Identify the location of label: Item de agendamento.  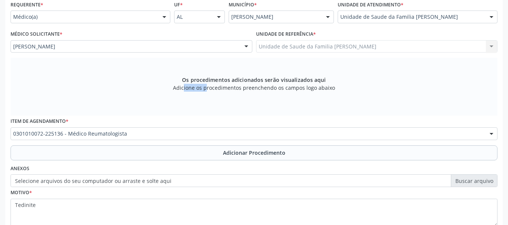
(39, 121).